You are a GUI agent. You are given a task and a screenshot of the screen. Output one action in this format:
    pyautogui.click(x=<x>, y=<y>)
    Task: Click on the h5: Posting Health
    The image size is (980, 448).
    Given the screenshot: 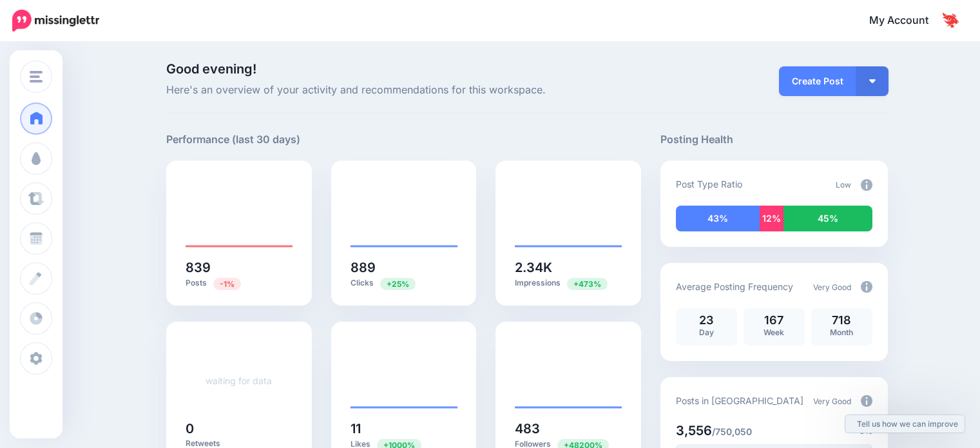 What is the action you would take?
    pyautogui.click(x=774, y=139)
    